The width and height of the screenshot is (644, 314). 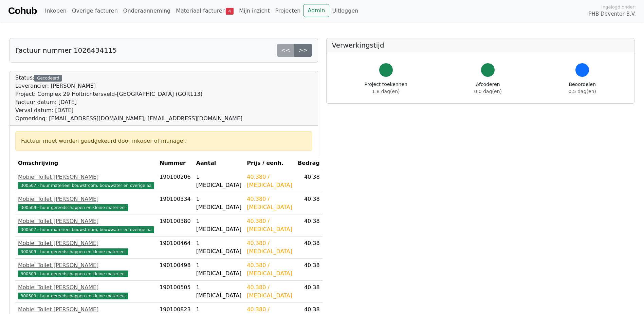 I want to click on th: Bedrag, so click(x=308, y=163).